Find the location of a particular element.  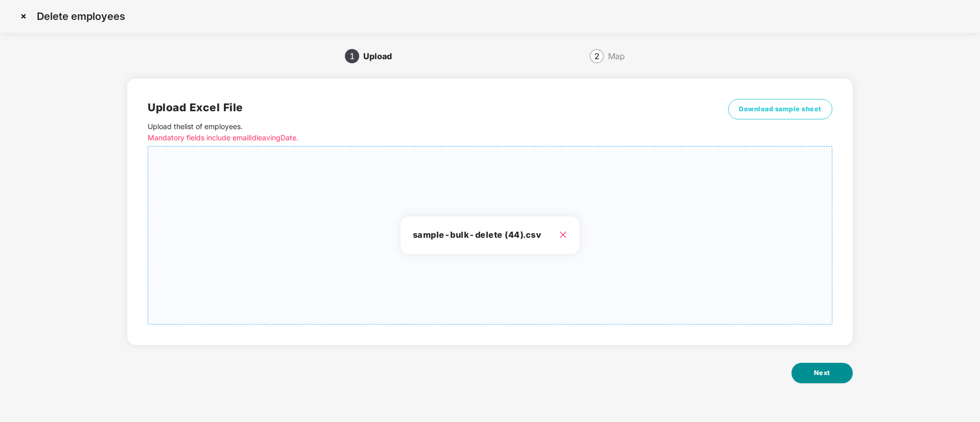

div: Upload is located at coordinates (381, 56).